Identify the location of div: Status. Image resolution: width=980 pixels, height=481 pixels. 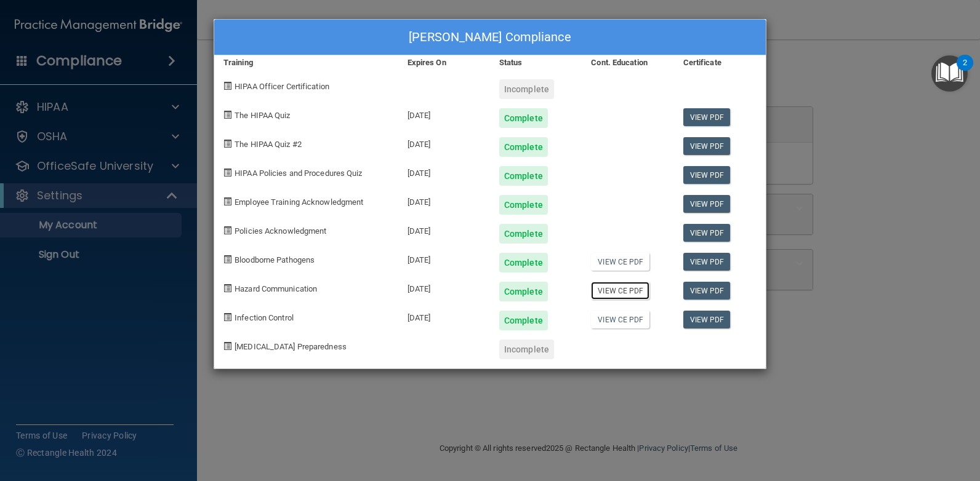
(535, 63).